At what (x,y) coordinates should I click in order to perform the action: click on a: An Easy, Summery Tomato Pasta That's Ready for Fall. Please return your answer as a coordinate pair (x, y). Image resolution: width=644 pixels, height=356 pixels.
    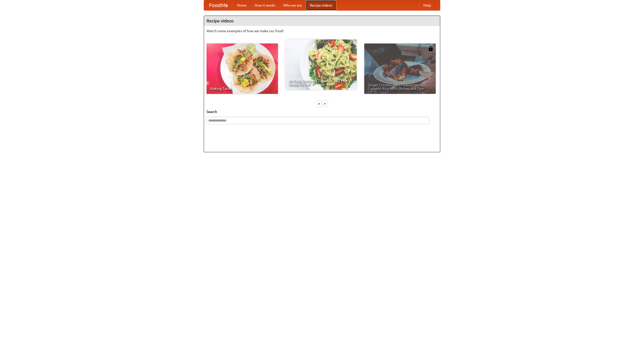
    Looking at the image, I should click on (321, 65).